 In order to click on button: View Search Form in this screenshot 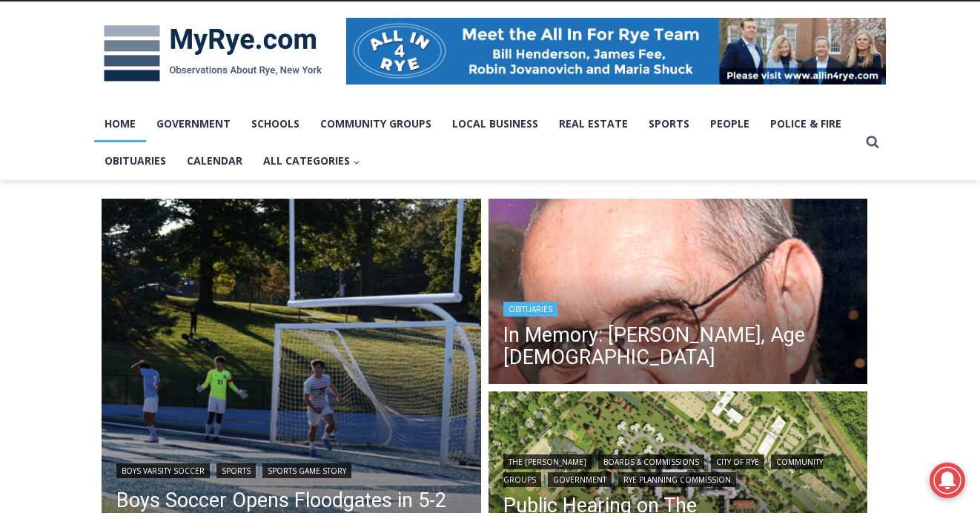, I will do `click(873, 142)`.